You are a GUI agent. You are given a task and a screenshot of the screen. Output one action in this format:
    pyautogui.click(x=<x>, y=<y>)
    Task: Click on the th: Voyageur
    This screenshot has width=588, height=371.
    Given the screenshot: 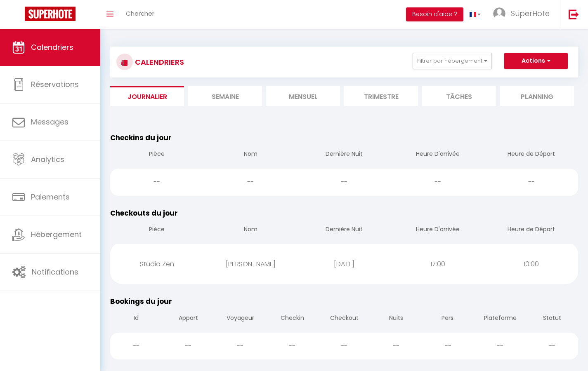 What is the action you would take?
    pyautogui.click(x=241, y=319)
    